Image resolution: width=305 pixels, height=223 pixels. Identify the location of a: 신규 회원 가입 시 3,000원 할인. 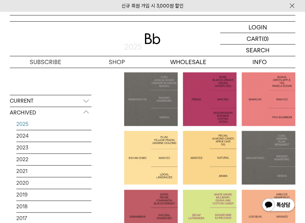
(152, 6).